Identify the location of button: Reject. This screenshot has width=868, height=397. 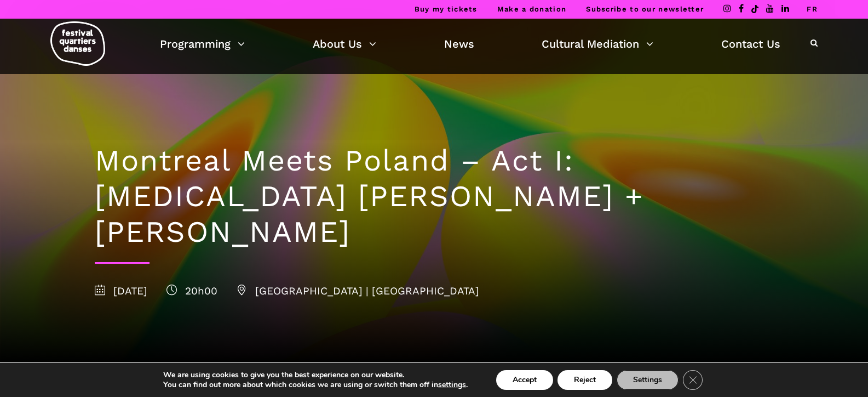
(585, 380).